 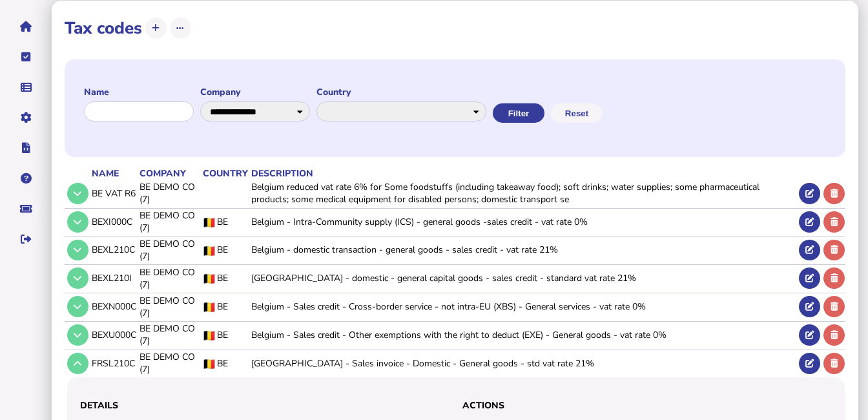 What do you see at coordinates (26, 117) in the screenshot?
I see `button: Manage settings` at bounding box center [26, 117].